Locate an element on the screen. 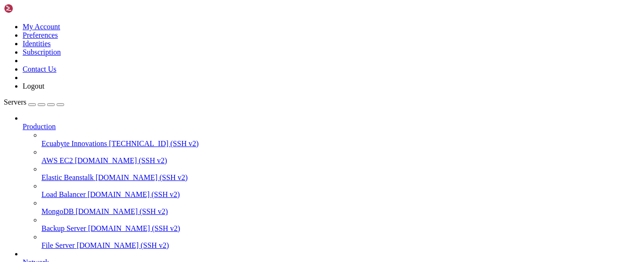  span: Production is located at coordinates (39, 126).